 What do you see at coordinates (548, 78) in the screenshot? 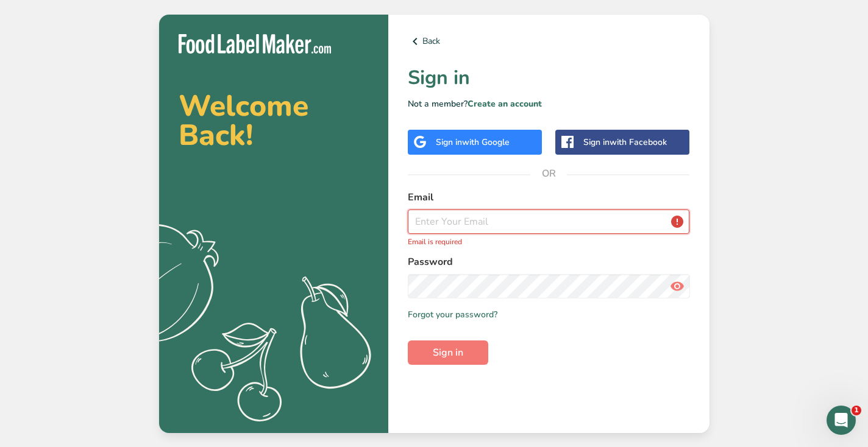
I see `h1: Sign in` at bounding box center [548, 78].